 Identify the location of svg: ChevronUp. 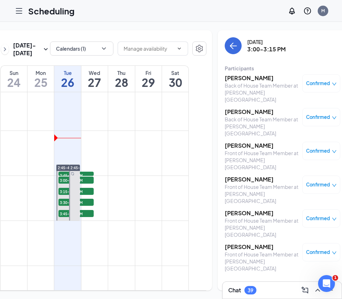
(317, 290).